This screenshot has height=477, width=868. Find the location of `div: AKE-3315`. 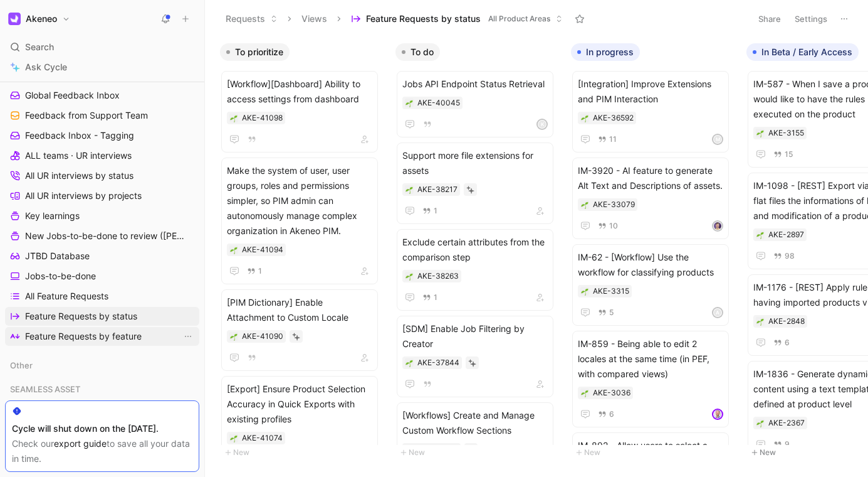

div: AKE-3315 is located at coordinates (611, 291).